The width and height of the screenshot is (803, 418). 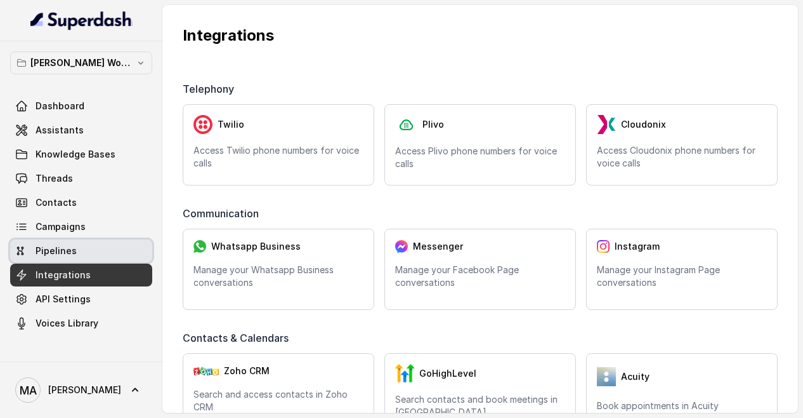 I want to click on img: LzEnlUgADIwsuYwsTIxNLkxQDEyBEgDTDZAMjs1Qgy9jUyMTMxBzEB8uASKBKLgDqFxF08kI1lQAAAABJRU5ErkJggg==, so click(x=607, y=124).